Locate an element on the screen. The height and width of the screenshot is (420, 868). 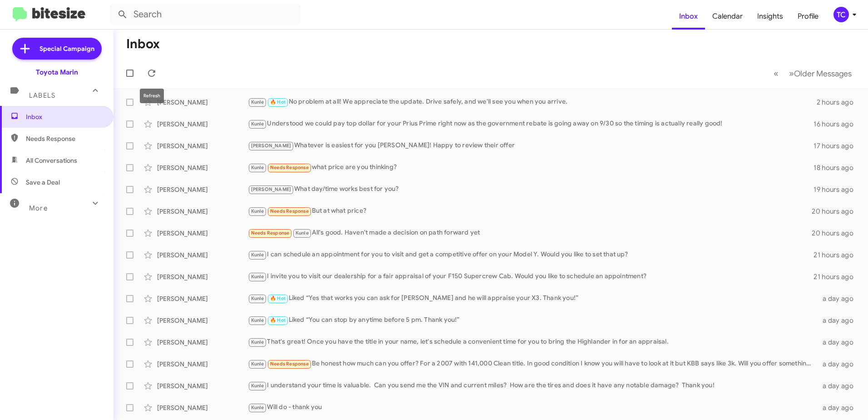
span: Profile is located at coordinates (808, 17).